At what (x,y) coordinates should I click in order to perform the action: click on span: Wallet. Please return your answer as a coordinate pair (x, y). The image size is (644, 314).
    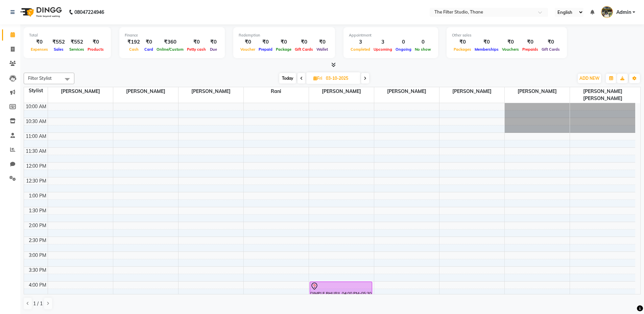
    Looking at the image, I should click on (322, 50).